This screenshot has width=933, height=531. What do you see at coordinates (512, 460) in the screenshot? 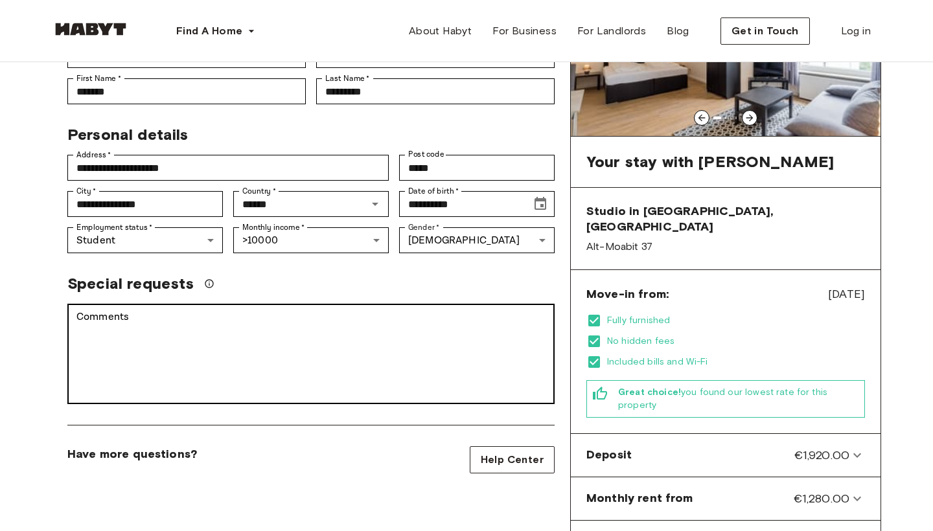
I see `a: Help Center` at bounding box center [512, 460].